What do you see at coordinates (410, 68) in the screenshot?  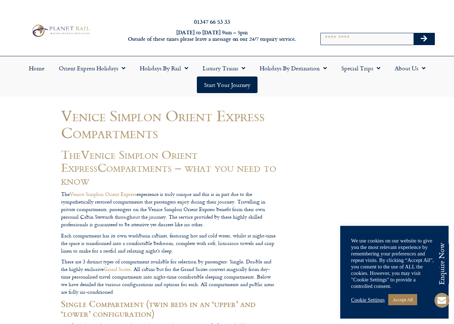 I see `a: About Us` at bounding box center [410, 68].